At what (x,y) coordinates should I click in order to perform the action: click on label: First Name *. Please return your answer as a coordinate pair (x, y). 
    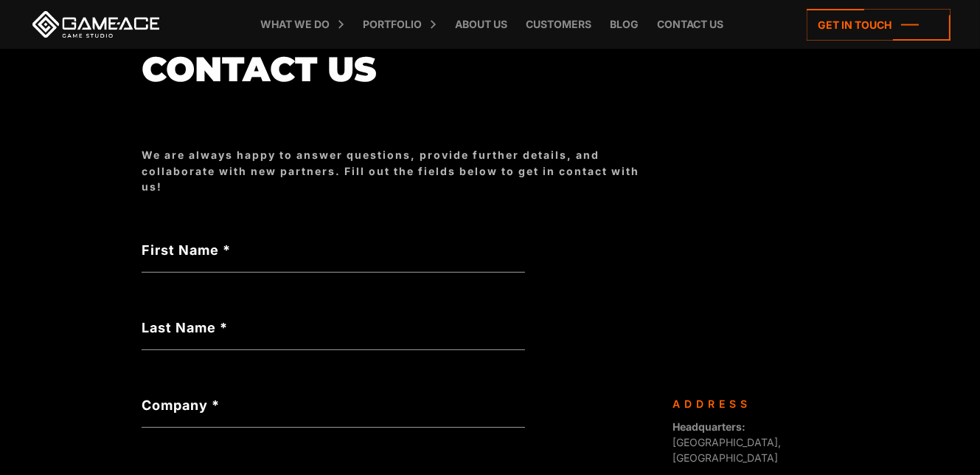
    Looking at the image, I should click on (333, 250).